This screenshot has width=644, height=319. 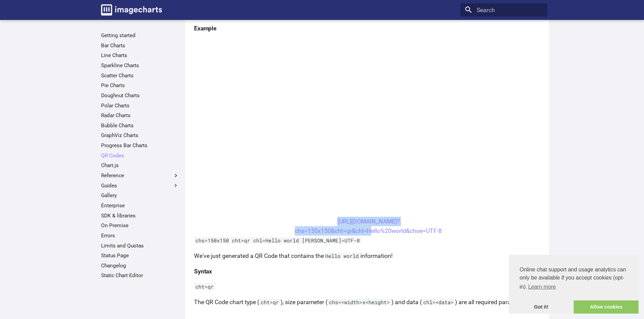 I want to click on code: Hello world, so click(x=342, y=256).